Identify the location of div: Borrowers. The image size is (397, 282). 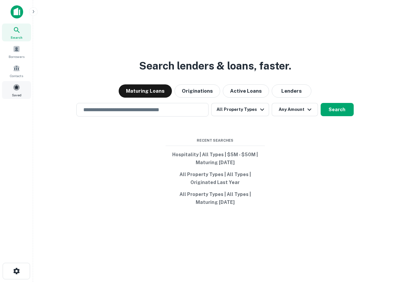
(17, 52).